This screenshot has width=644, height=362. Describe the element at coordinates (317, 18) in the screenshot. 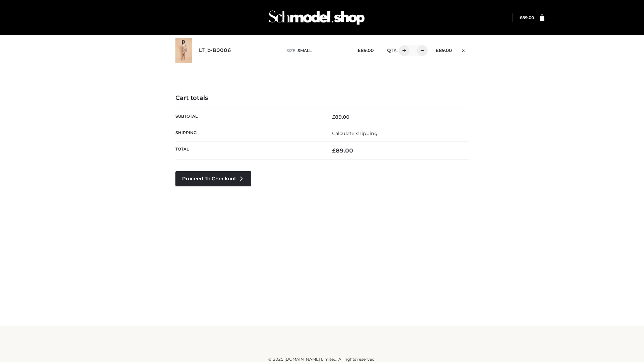

I see `img: Schmodel Admin 964` at that location.